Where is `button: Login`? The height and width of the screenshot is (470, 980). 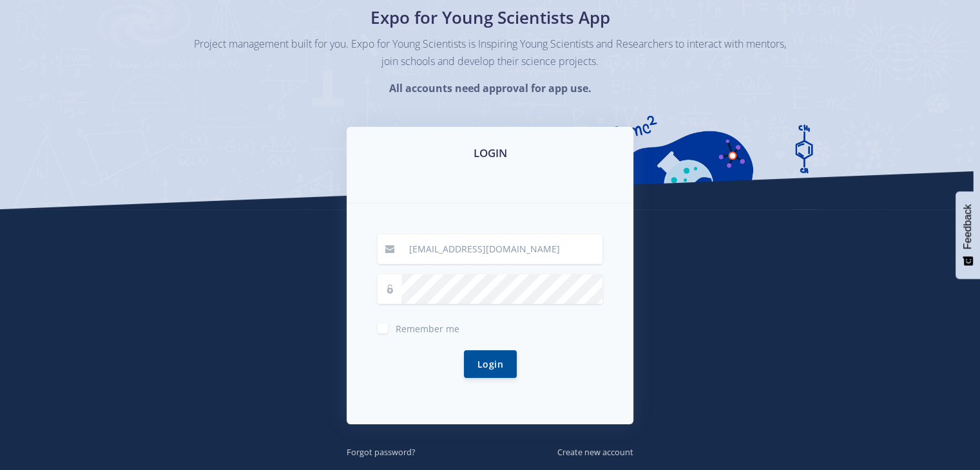 button: Login is located at coordinates (490, 364).